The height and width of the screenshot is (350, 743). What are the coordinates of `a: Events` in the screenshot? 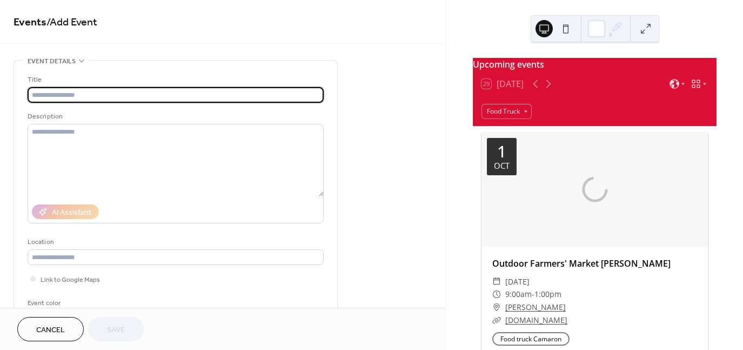 It's located at (30, 22).